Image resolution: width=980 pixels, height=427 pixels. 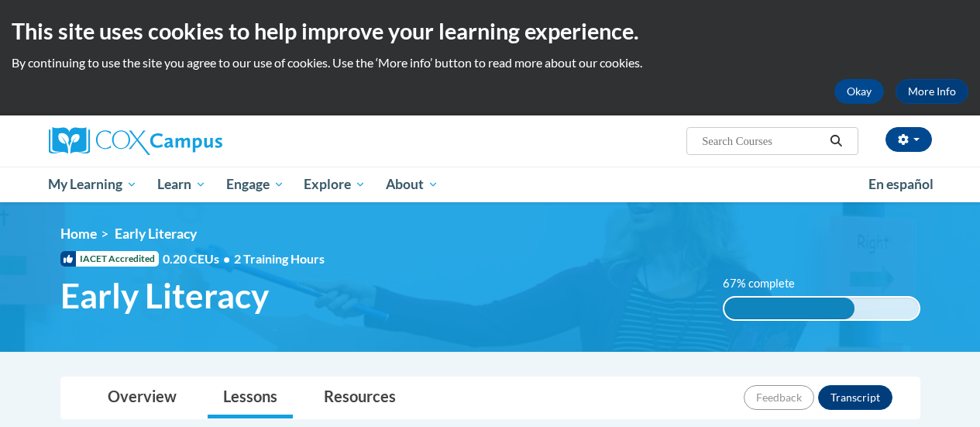 I want to click on a: My Learning, so click(x=93, y=185).